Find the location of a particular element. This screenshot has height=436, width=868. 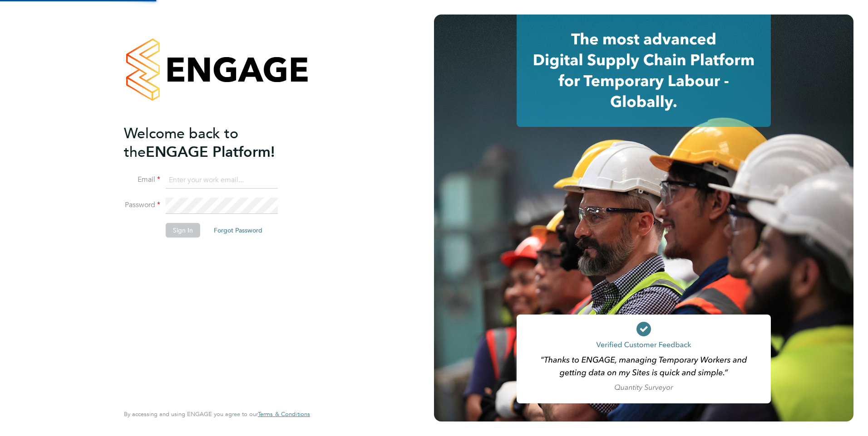

button: Sign In is located at coordinates (183, 230).